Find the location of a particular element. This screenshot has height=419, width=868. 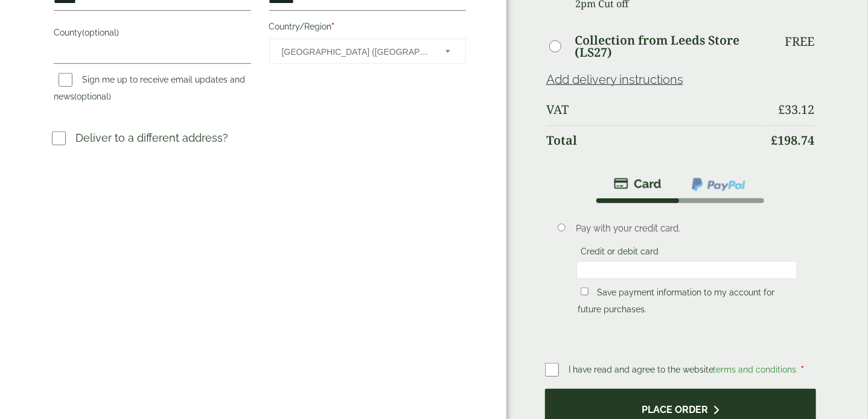

label: Collection from Leeds Store (LS27) is located at coordinates (669, 47).